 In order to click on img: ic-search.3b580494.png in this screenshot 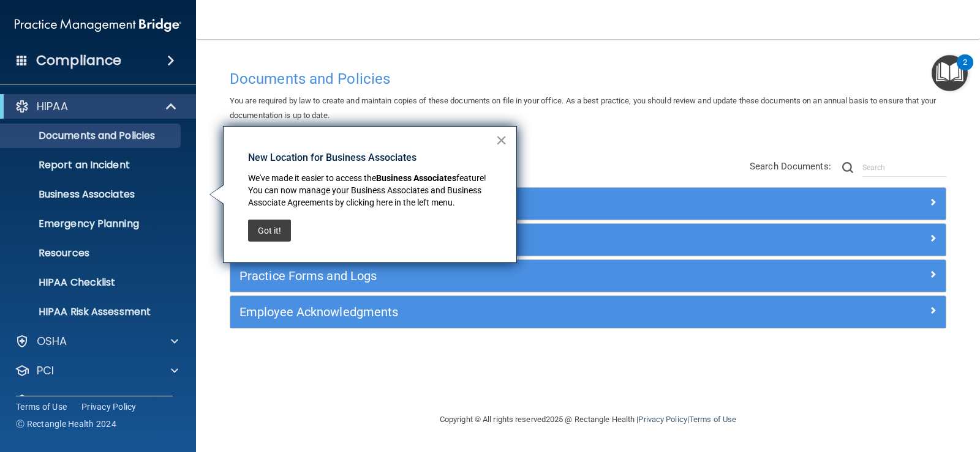, I will do `click(848, 168)`.